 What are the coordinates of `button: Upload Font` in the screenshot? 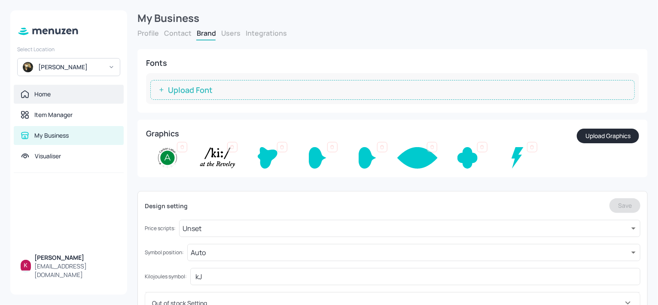 It's located at (393, 90).